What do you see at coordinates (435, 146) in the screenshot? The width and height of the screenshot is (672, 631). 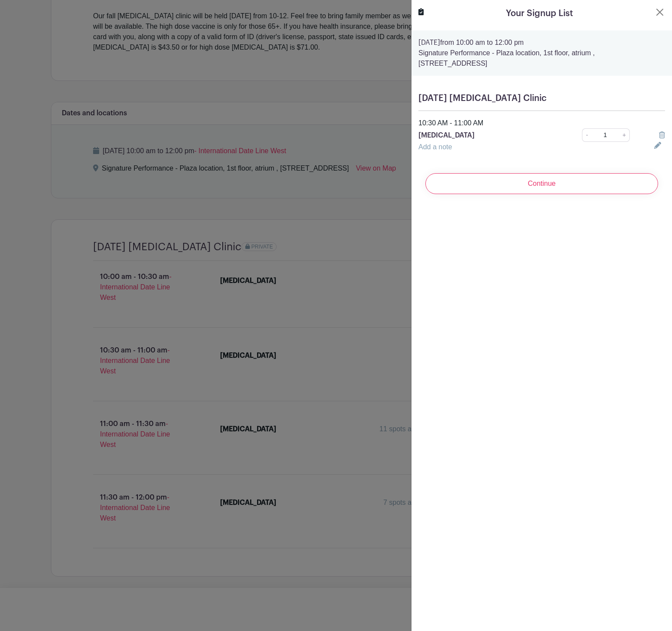 I see `a: Add a note` at bounding box center [435, 146].